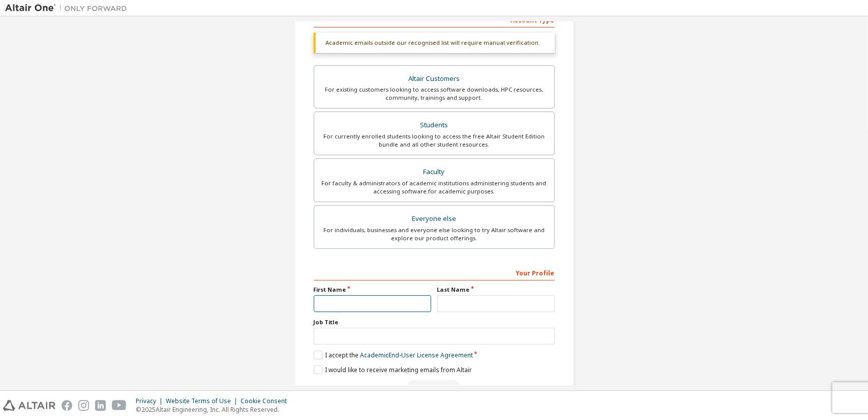 This screenshot has width=868, height=420. What do you see at coordinates (435, 43) in the screenshot?
I see `div: Academic emails outside our recognised list will require manual verification.` at bounding box center [435, 43].